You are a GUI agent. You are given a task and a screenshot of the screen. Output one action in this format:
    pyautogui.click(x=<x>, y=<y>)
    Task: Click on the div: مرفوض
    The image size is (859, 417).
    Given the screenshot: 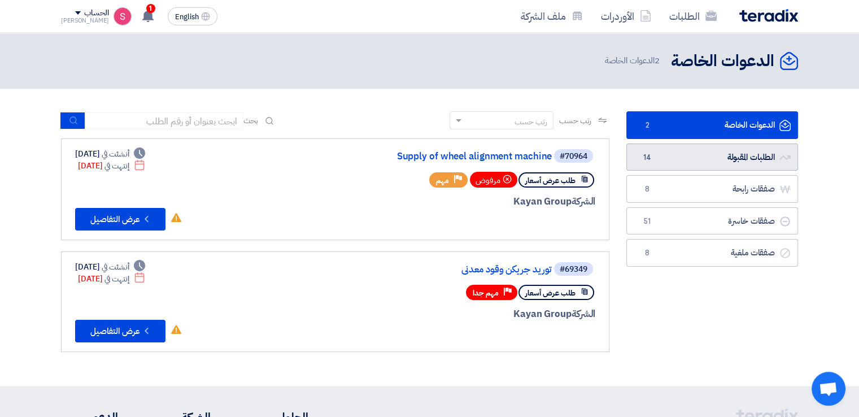 What is the action you would take?
    pyautogui.click(x=494, y=180)
    